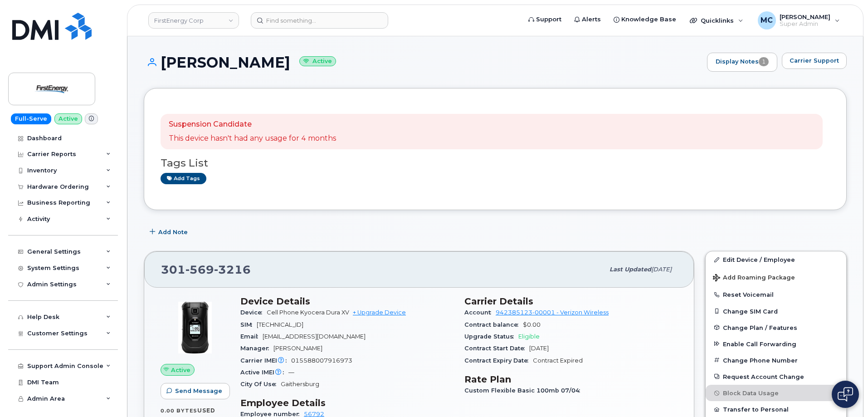  Describe the element at coordinates (347, 301) in the screenshot. I see `h3: Device Details` at that location.